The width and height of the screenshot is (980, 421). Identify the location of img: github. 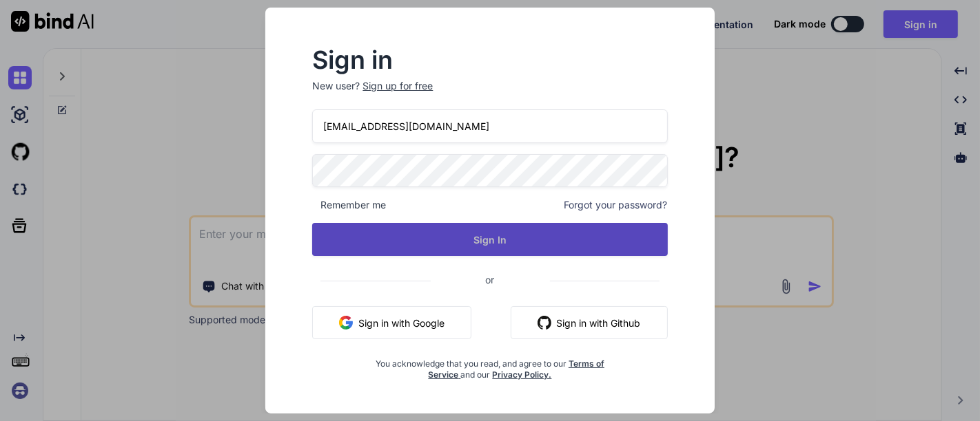
(544, 323).